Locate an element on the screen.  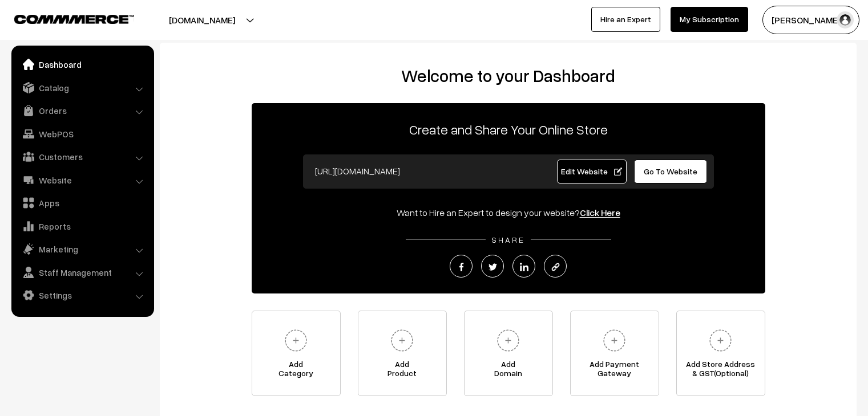
a: Website is located at coordinates (82, 180).